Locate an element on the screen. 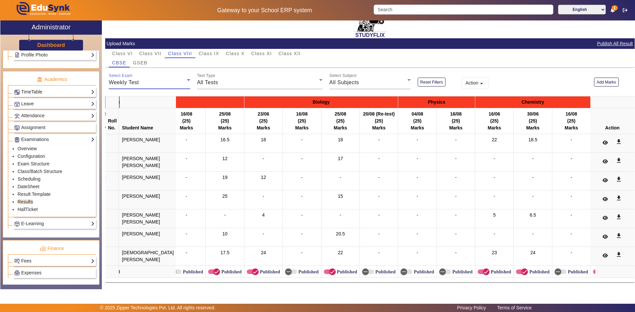  span: Class VI is located at coordinates (122, 54).